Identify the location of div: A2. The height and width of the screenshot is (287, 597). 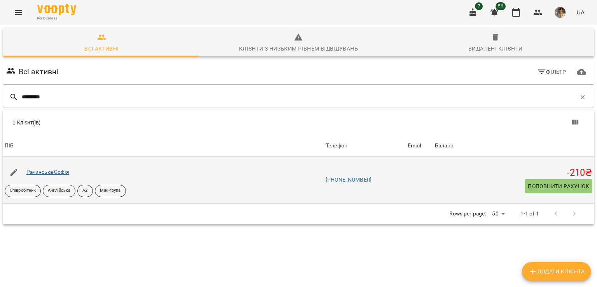
(85, 191).